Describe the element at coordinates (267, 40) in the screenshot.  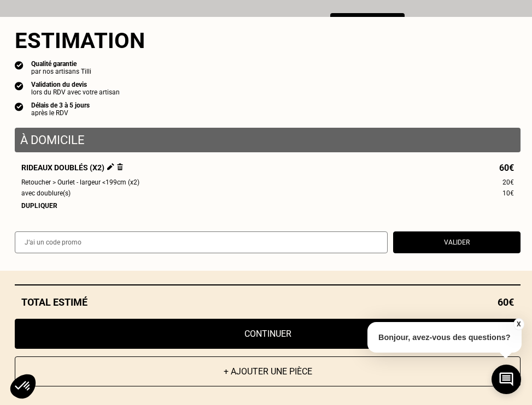
I see `section: Estimation` at that location.